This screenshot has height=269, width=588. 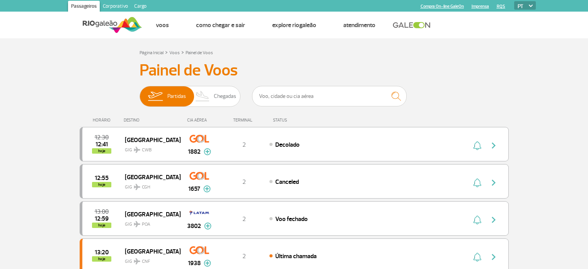 What do you see at coordinates (146, 261) in the screenshot?
I see `span: CNF` at bounding box center [146, 261].